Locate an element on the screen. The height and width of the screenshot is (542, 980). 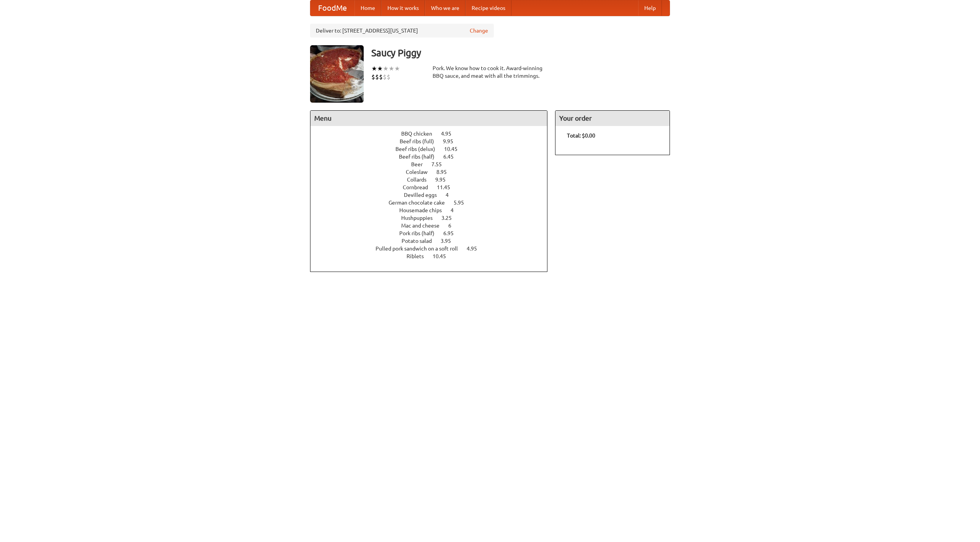
a: Pulled pork sandwich on a soft roll 4.95 is located at coordinates (433, 249).